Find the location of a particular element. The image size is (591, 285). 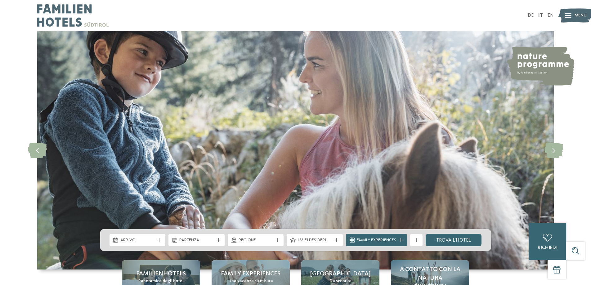

a: richiedi is located at coordinates (548, 242).